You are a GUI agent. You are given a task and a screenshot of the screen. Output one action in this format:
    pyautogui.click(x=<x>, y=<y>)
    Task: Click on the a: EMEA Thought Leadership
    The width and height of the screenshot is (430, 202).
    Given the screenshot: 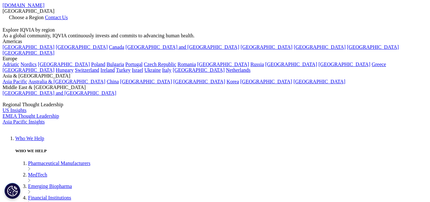 What is the action you would take?
    pyautogui.click(x=31, y=116)
    